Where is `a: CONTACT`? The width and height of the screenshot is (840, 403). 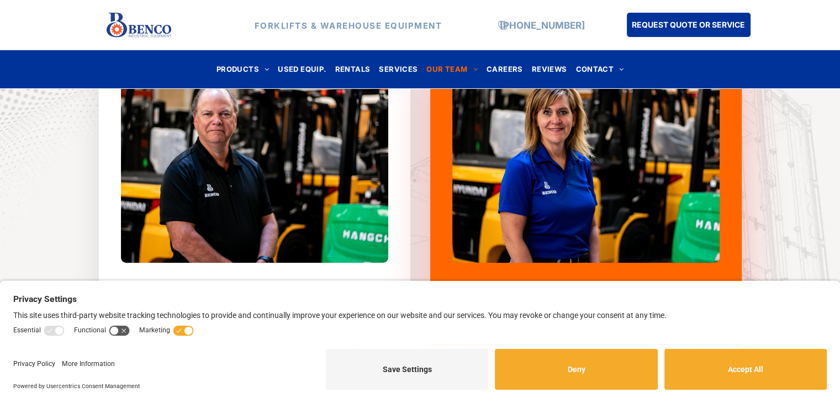 a: CONTACT is located at coordinates (600, 69).